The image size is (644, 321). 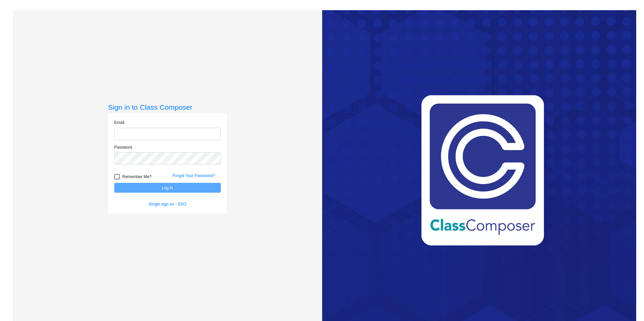 I want to click on h3: Sign in to Class Composer, so click(x=168, y=107).